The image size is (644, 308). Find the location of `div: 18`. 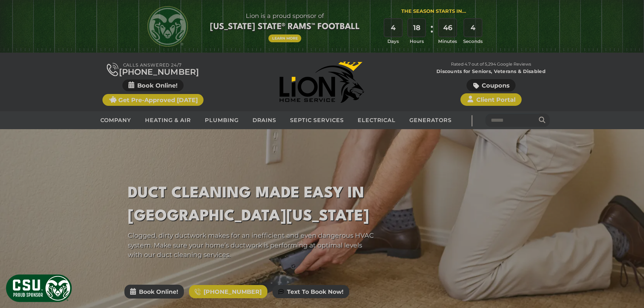

div: 18 is located at coordinates (417, 28).